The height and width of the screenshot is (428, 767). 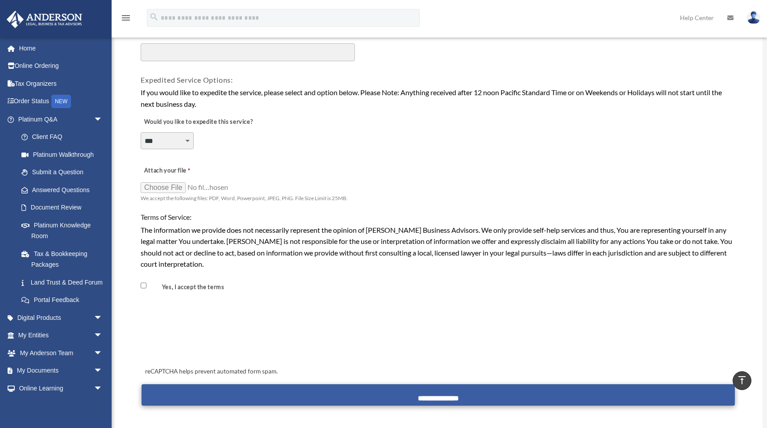 I want to click on a: Online Learningarrow_drop_down, so click(x=61, y=388).